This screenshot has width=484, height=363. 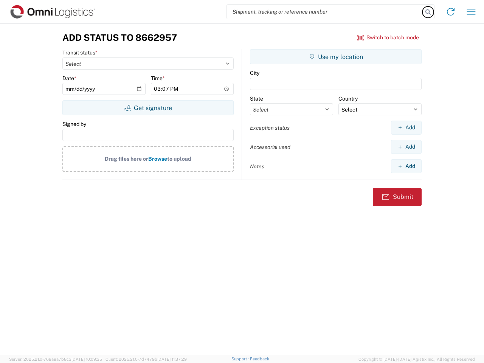 I want to click on button: Use my location, so click(x=336, y=57).